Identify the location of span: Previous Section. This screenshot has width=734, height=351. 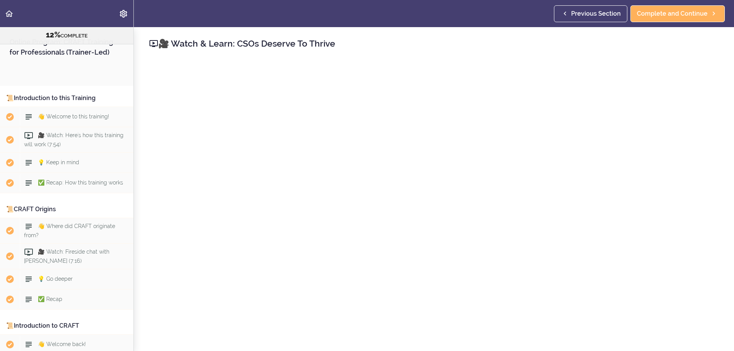
(596, 14).